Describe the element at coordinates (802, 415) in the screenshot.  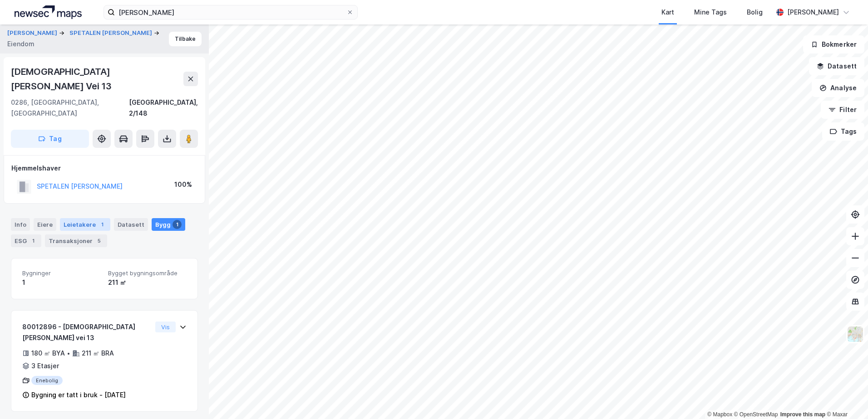
I see `a: Improve this map` at that location.